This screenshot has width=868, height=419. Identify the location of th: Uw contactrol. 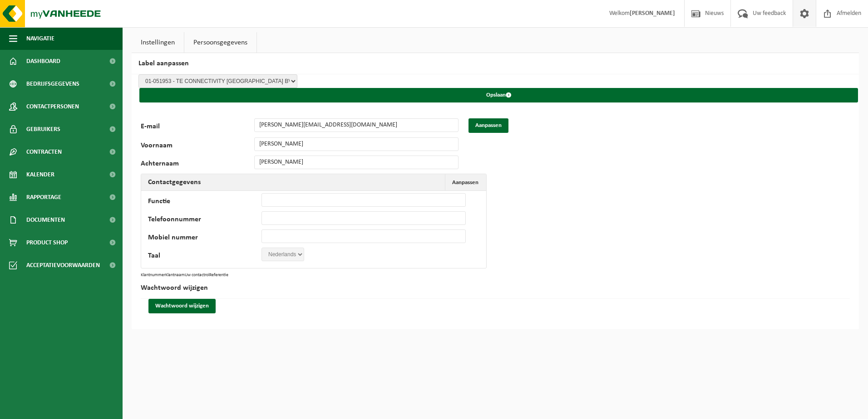
(197, 275).